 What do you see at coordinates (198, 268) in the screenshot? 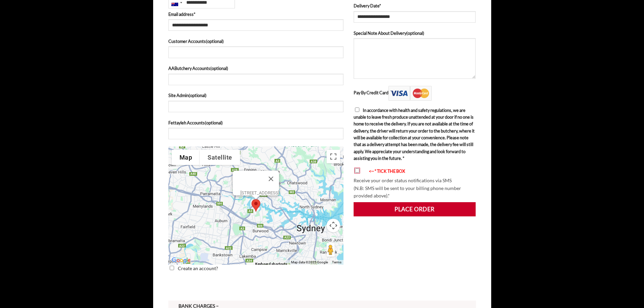
I see `span: Create an account?` at bounding box center [198, 268].